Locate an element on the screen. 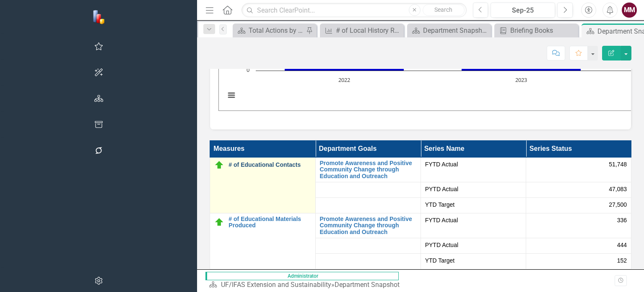 The width and height of the screenshot is (644, 292). text: 2022 is located at coordinates (344, 80).